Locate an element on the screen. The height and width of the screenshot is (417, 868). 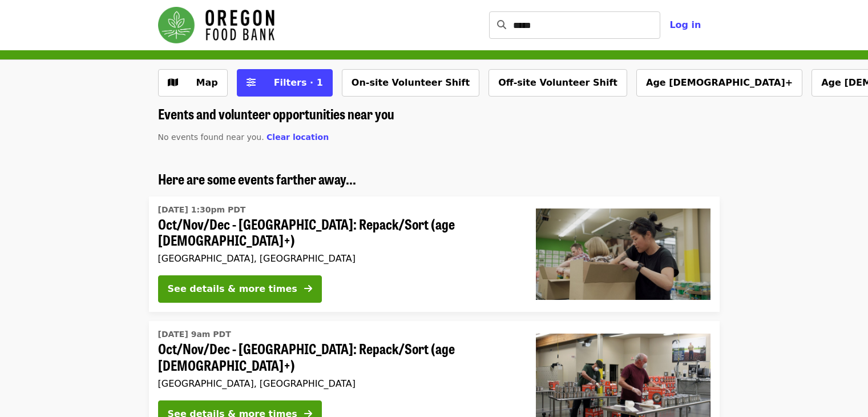
span: No events found near you. is located at coordinates (211, 137).